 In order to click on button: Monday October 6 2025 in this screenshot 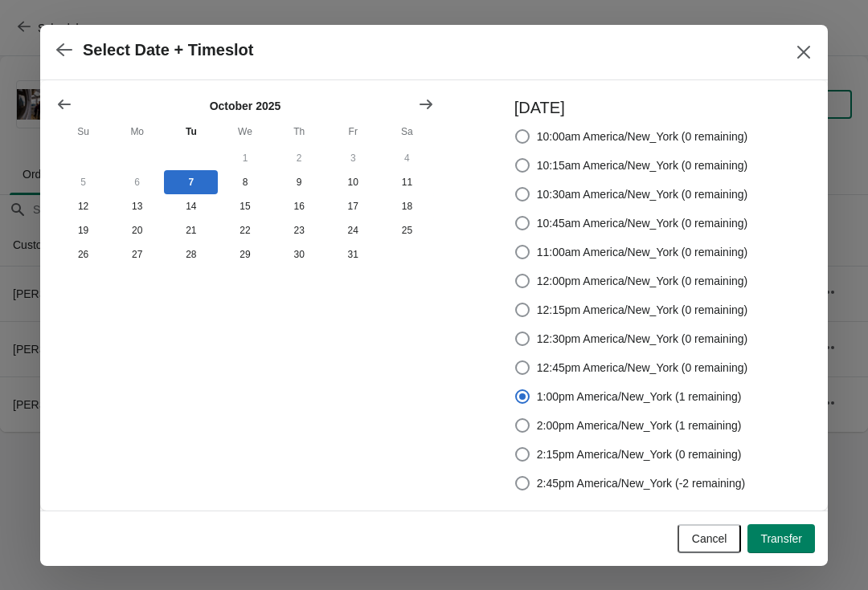, I will do `click(136, 182)`.